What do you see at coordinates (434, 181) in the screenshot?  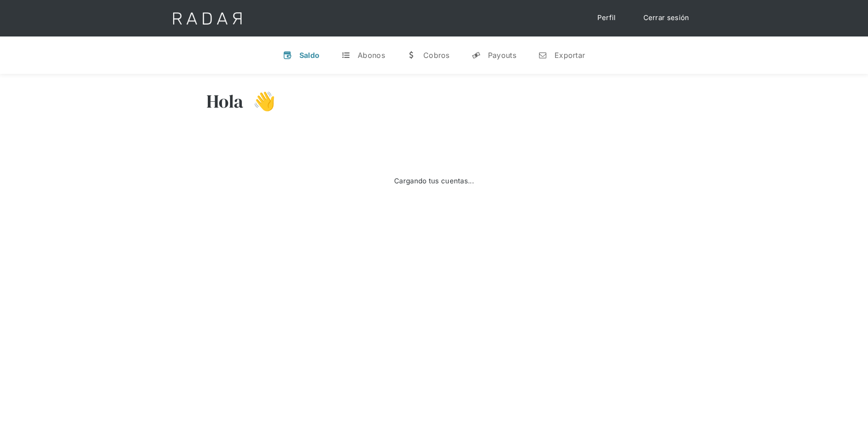 I see `div: Cargando tus cuentas...` at bounding box center [434, 181].